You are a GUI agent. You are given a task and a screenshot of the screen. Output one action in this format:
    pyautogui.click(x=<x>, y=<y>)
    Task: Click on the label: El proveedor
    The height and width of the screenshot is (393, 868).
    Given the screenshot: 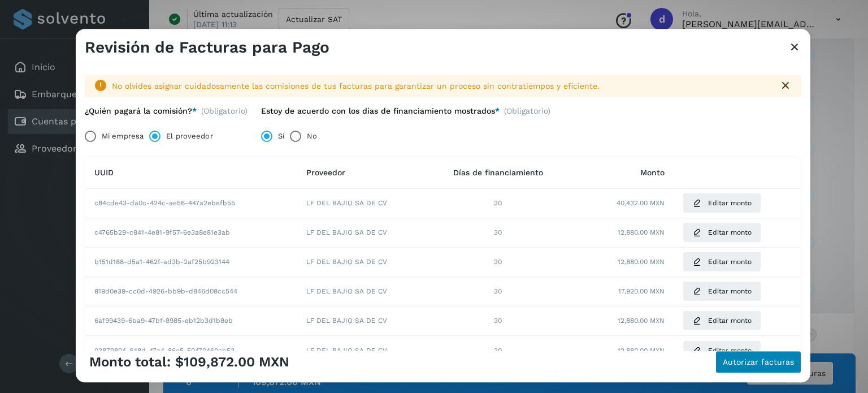 What is the action you would take?
    pyautogui.click(x=189, y=136)
    